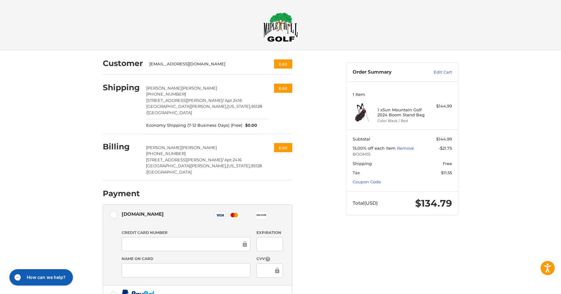 This screenshot has height=294, width=561. I want to click on span: -$21.75, so click(445, 148).